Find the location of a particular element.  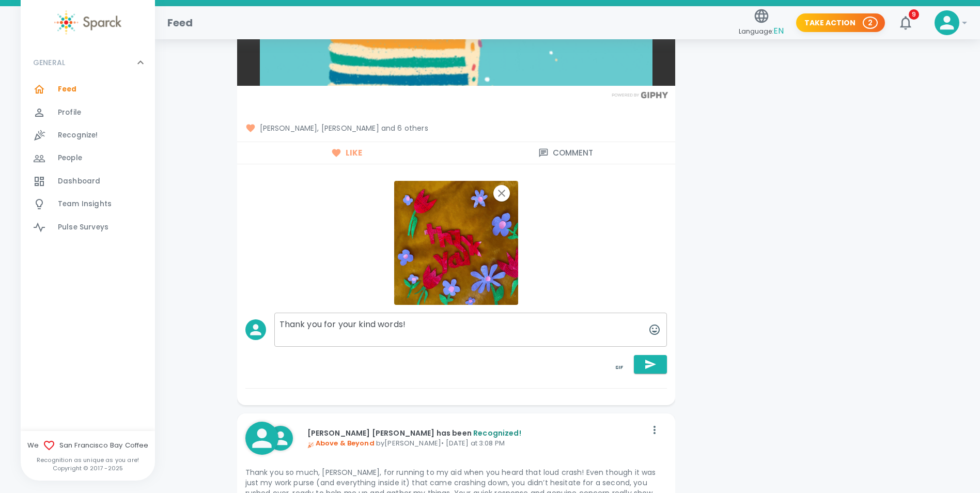

p: 2 is located at coordinates (869, 22).